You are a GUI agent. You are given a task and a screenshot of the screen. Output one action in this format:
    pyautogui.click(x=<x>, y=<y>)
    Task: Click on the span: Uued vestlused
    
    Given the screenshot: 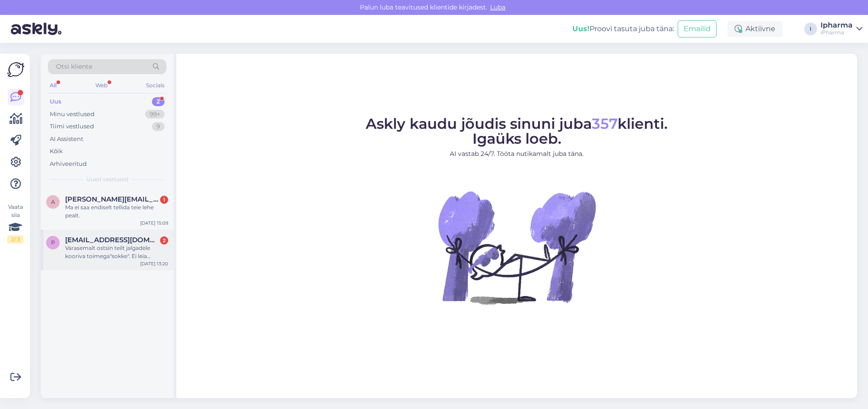 What is the action you would take?
    pyautogui.click(x=107, y=180)
    